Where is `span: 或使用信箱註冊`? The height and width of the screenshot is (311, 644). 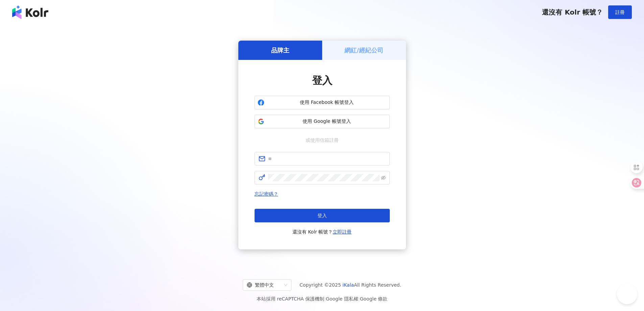 span: 或使用信箱註冊 is located at coordinates (322, 140).